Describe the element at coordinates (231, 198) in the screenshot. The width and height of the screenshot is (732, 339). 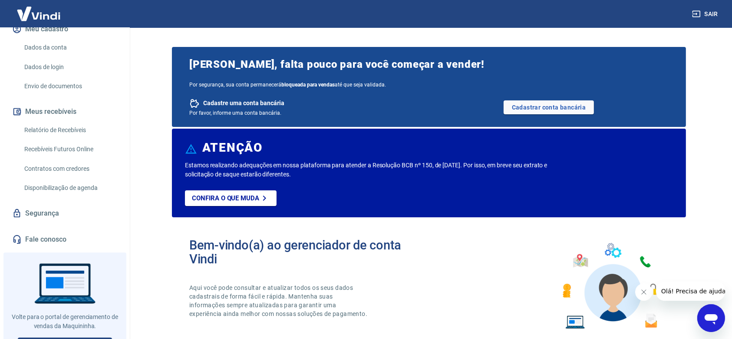
I see `a: Confira o que muda` at that location.